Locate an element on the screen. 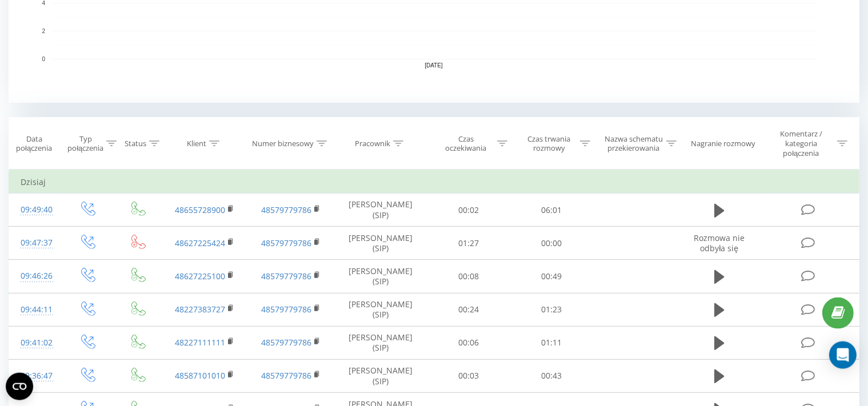  div: Numer biznesowy is located at coordinates (283, 144).